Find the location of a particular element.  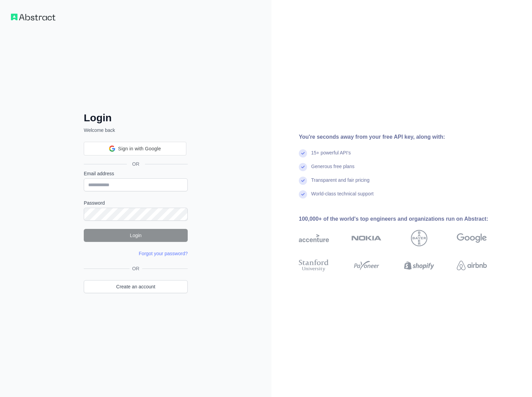

span: Sign in with Google is located at coordinates (139, 149).